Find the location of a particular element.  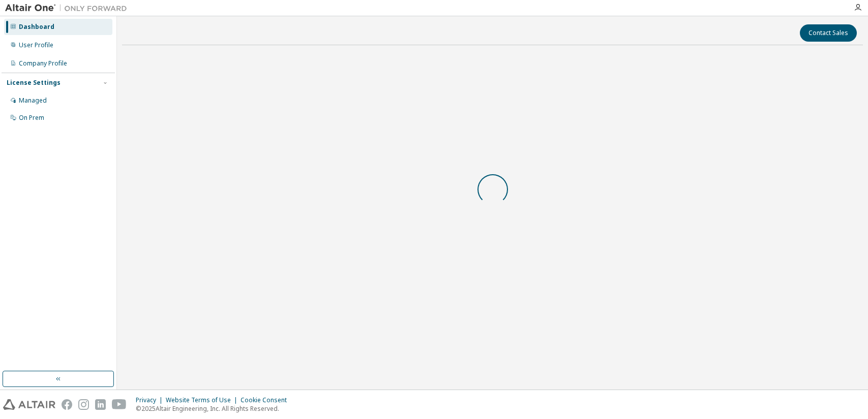

img: altair_logo.svg is located at coordinates (29, 404).